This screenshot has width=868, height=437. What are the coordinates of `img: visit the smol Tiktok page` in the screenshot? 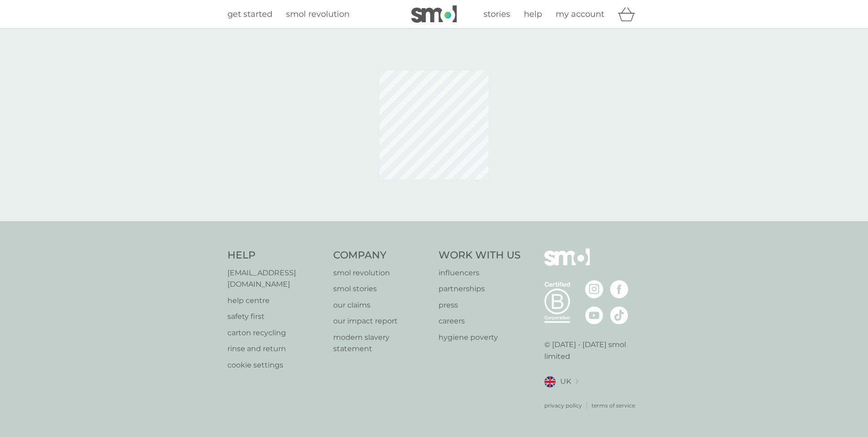 It's located at (619, 315).